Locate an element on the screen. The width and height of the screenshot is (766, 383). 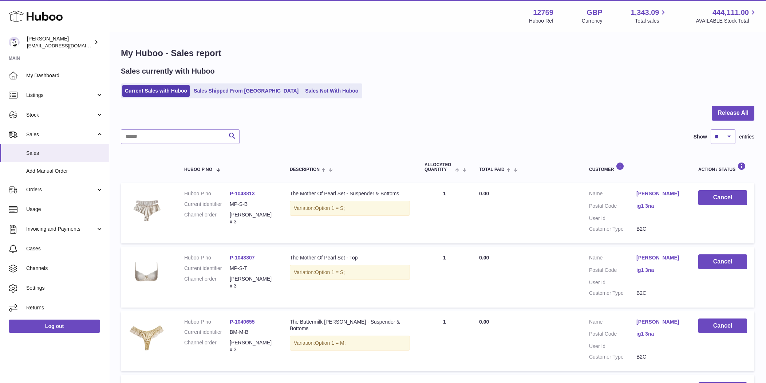
a: Current Sales with Huboo is located at coordinates (156, 91).